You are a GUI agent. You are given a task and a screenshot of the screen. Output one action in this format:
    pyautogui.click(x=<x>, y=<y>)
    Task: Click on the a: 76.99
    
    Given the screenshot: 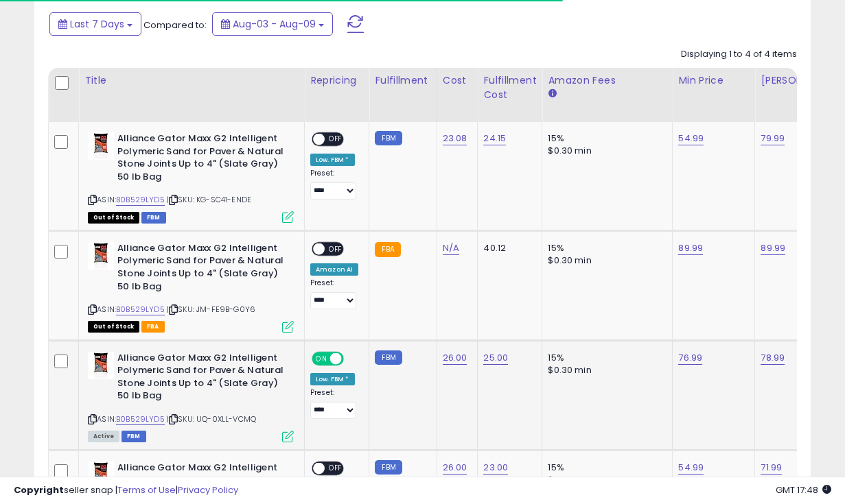 What is the action you would take?
    pyautogui.click(x=690, y=358)
    